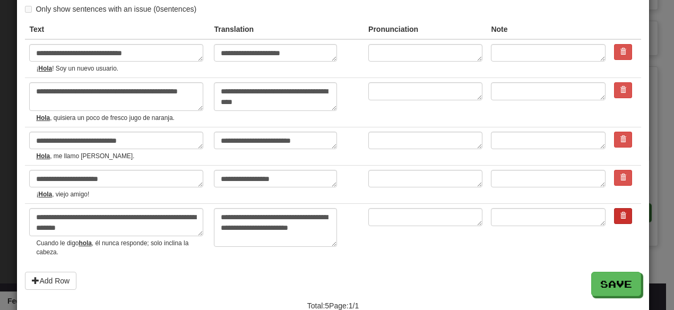 This screenshot has height=310, width=674. What do you see at coordinates (547, 29) in the screenshot?
I see `th: Note` at bounding box center [547, 29].